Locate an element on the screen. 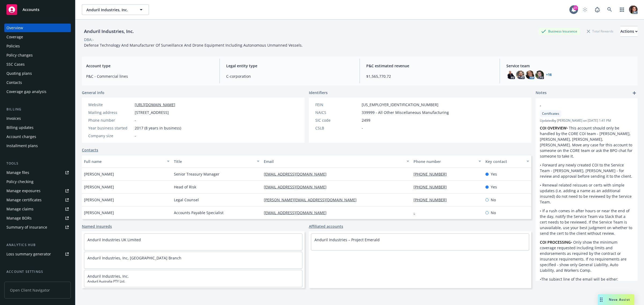 This screenshot has width=644, height=305. div: Overview is located at coordinates (15, 28).